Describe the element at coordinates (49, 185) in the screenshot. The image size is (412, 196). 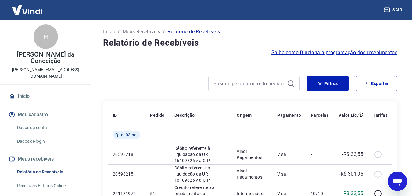
I see `a: Recebíveis Futuros Online` at that location.